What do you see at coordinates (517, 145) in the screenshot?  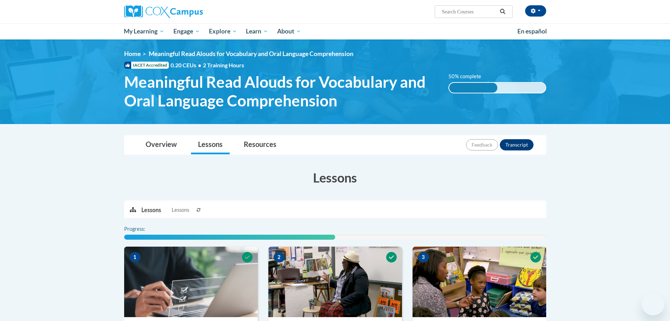 I see `button: Transcript` at bounding box center [517, 145].